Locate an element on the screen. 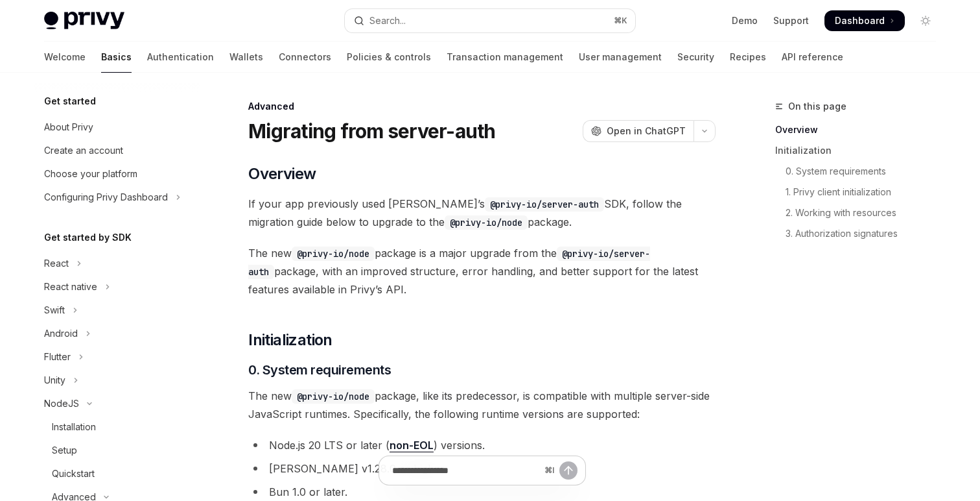 The height and width of the screenshot is (501, 980). a: Recipes is located at coordinates (748, 57).